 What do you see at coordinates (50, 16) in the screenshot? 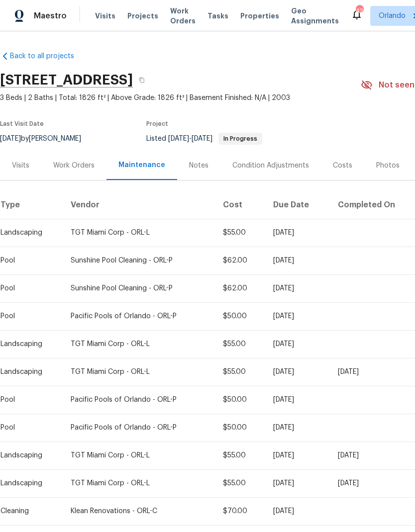
I see `span: Maestro` at bounding box center [50, 16].